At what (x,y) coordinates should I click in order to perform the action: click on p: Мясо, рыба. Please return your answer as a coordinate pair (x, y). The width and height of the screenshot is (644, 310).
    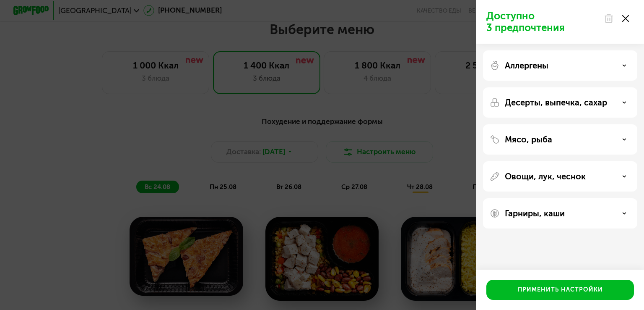
    Looking at the image, I should click on (528, 140).